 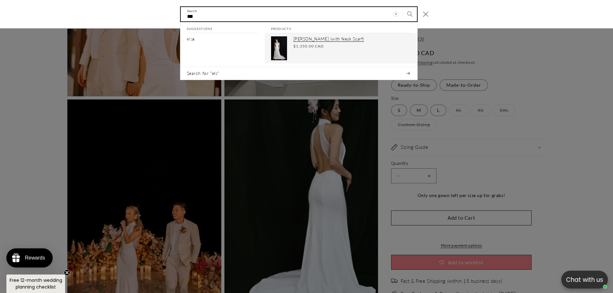 What do you see at coordinates (279, 48) in the screenshot?
I see `img: Elsa Strapless Corset A-Line Wedding Dress with Neck Scarf in Crepe & Chiffon | Bone and Grey Bri...` at bounding box center [279, 48].